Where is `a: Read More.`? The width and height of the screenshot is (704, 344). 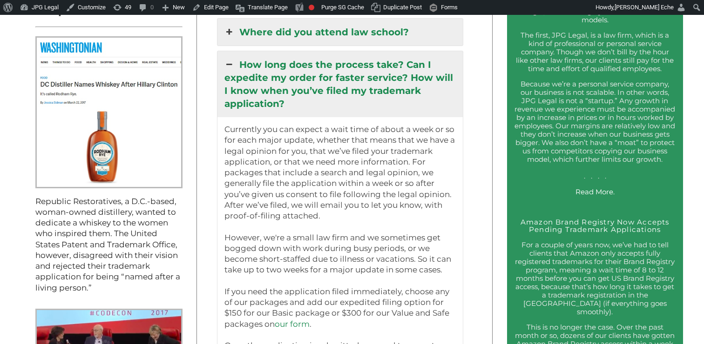 a: Read More. is located at coordinates (595, 192).